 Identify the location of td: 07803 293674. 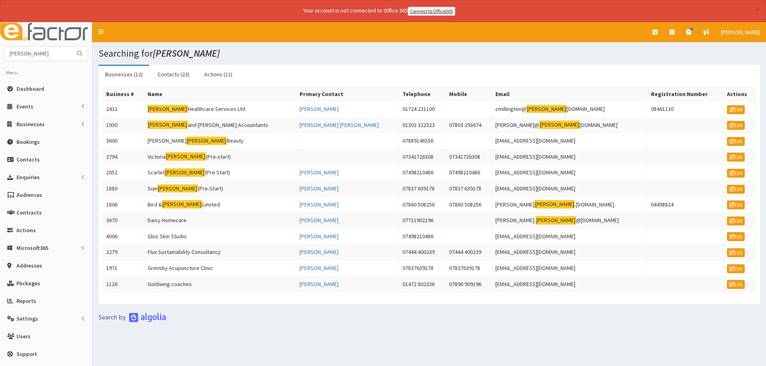
(469, 125).